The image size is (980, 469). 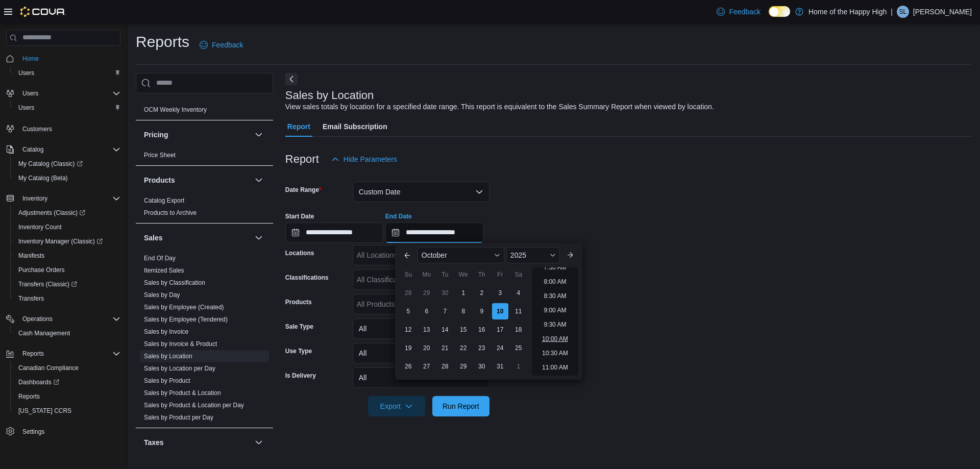 What do you see at coordinates (259, 442) in the screenshot?
I see `button: Taxes` at bounding box center [259, 442].